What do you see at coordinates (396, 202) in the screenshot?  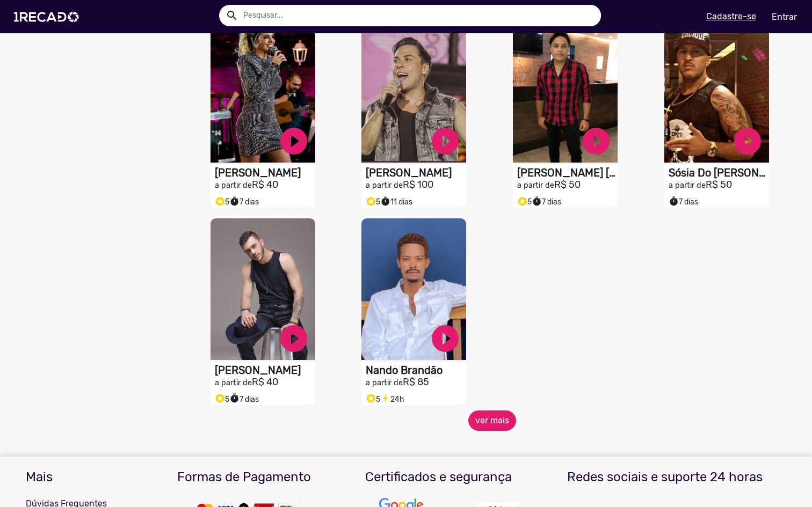 I see `span: 11 dias` at bounding box center [396, 202].